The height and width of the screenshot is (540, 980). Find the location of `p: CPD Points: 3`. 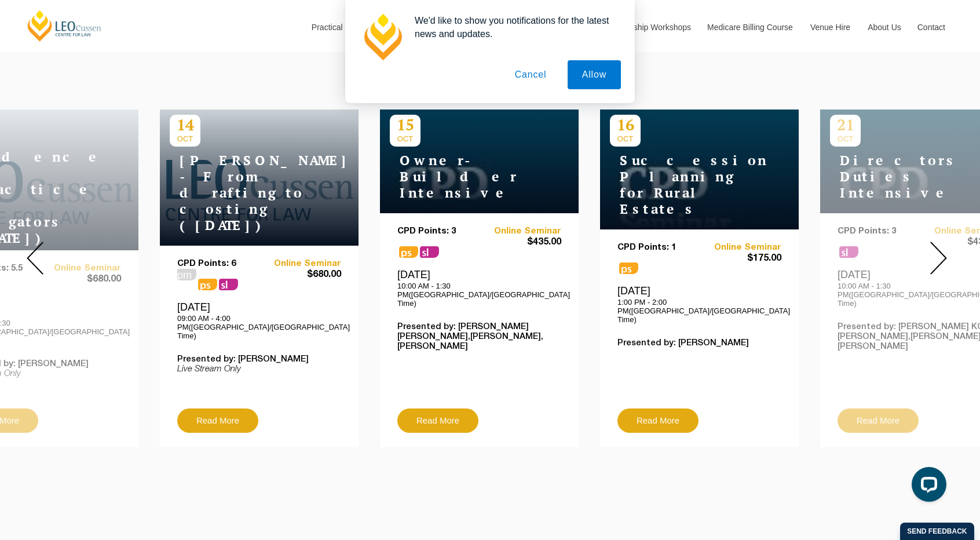

p: CPD Points: 3 is located at coordinates (439, 231).